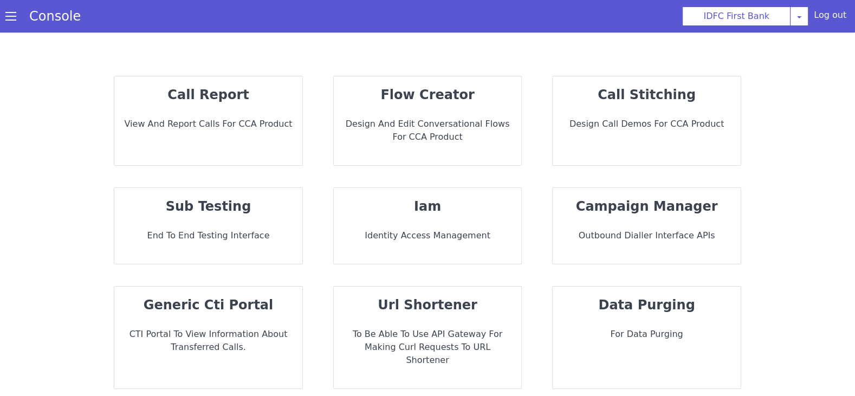  Describe the element at coordinates (55, 16) in the screenshot. I see `a: Console` at that location.